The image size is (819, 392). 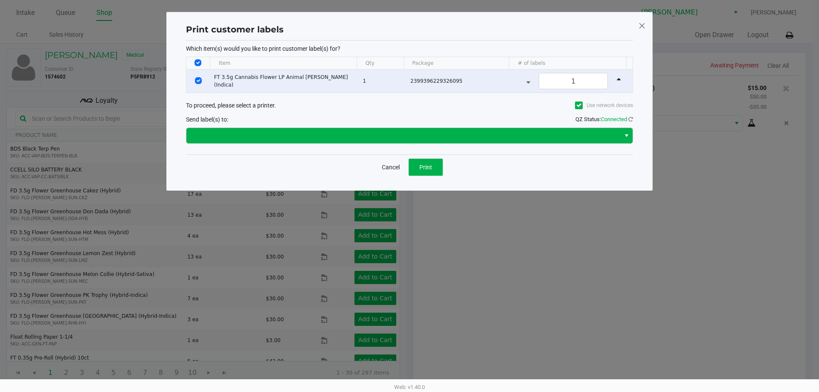 I want to click on th: Package, so click(x=456, y=63).